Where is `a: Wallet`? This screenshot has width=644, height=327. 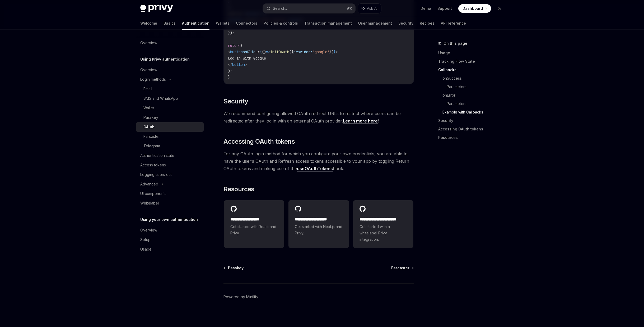 a: Wallet is located at coordinates (170, 108).